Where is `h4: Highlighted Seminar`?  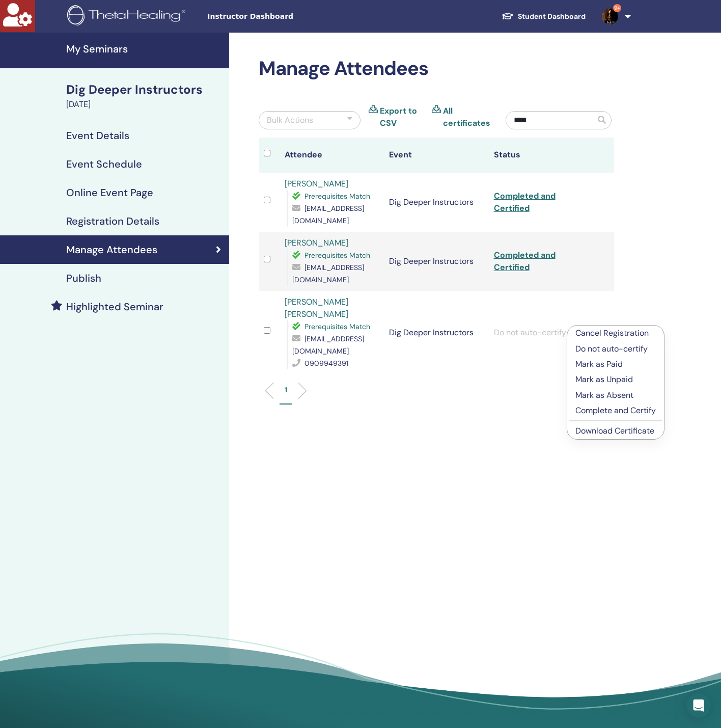
h4: Highlighted Seminar is located at coordinates (114, 307).